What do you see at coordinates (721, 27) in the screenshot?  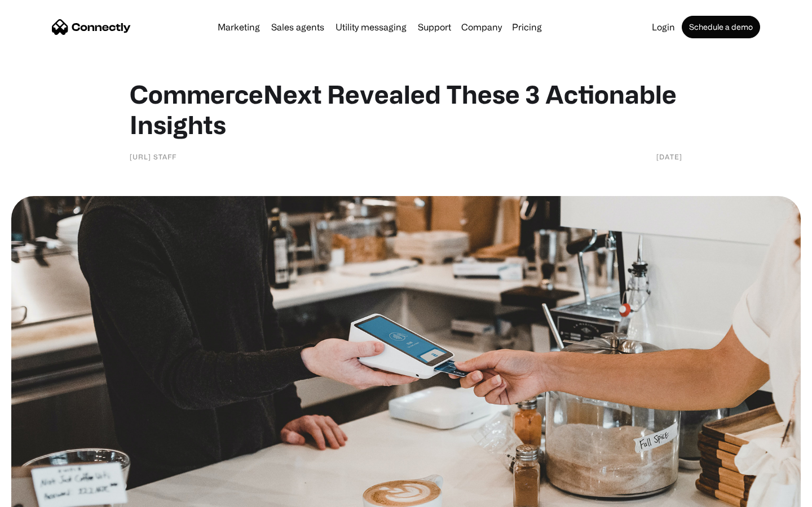 I see `a: Schedule a demo` at bounding box center [721, 27].